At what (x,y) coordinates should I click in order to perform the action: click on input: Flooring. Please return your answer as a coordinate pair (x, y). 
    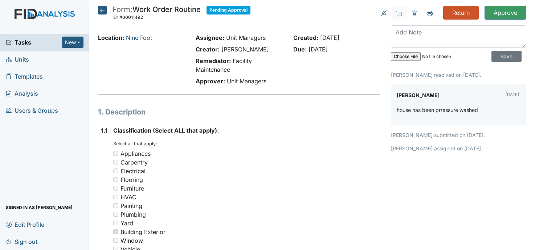
    Looking at the image, I should click on (115, 180).